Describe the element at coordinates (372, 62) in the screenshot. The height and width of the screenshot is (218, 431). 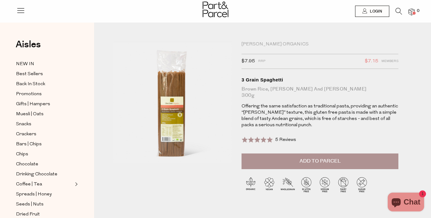
I see `span: $7.15` at that location.